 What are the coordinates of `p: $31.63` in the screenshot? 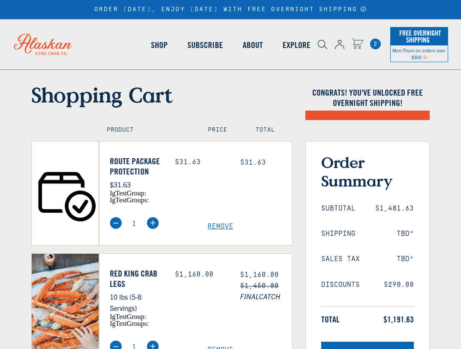 It's located at (136, 184).